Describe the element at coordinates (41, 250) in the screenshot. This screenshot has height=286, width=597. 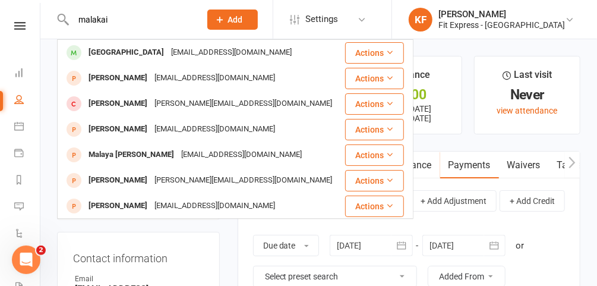
I see `span: 2` at that location.